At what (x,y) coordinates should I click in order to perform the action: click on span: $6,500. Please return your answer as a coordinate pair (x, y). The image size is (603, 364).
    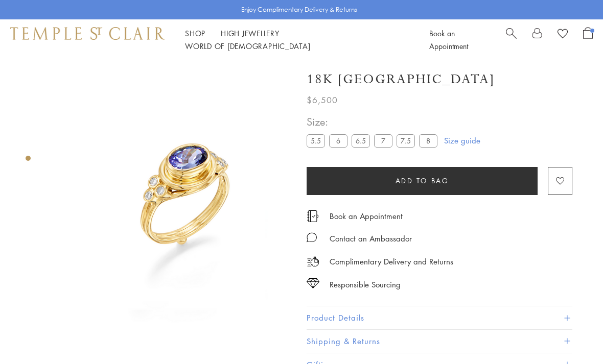
    Looking at the image, I should click on (322, 100).